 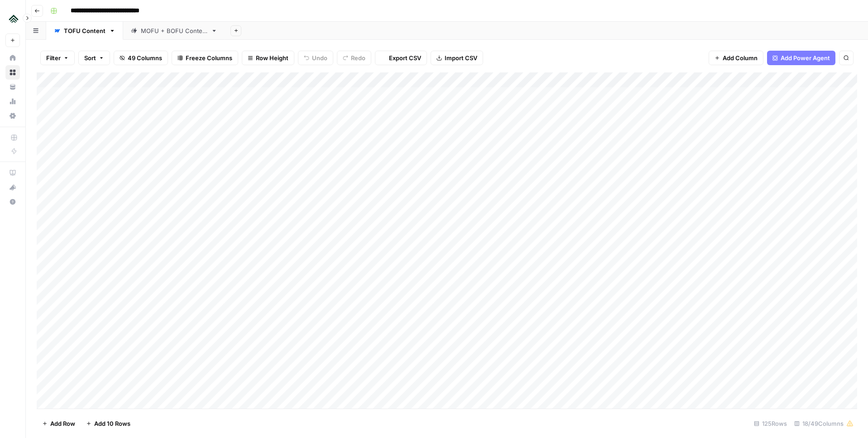 I want to click on button: Sort, so click(x=94, y=58).